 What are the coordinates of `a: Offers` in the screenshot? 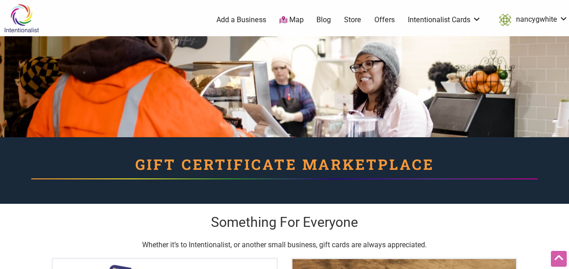 It's located at (384, 20).